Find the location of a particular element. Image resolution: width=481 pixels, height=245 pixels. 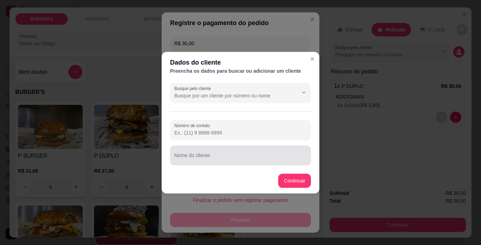

button: Continuar is located at coordinates (295, 180).